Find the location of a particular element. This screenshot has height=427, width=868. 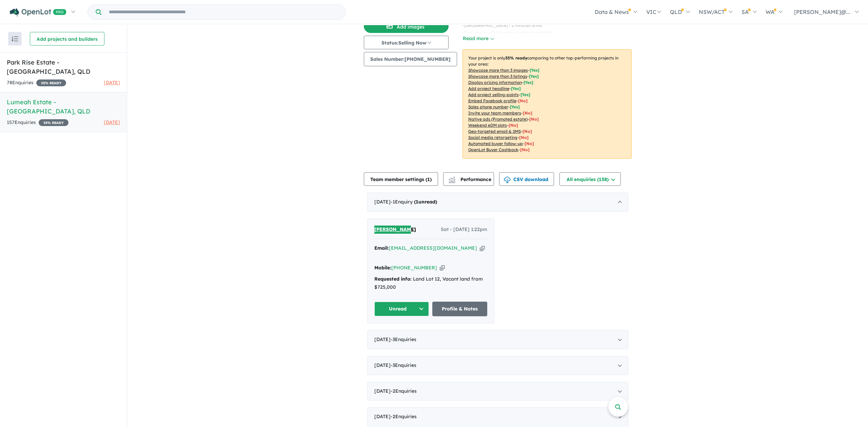

img: Openlot PRO Logo White is located at coordinates (38, 12).